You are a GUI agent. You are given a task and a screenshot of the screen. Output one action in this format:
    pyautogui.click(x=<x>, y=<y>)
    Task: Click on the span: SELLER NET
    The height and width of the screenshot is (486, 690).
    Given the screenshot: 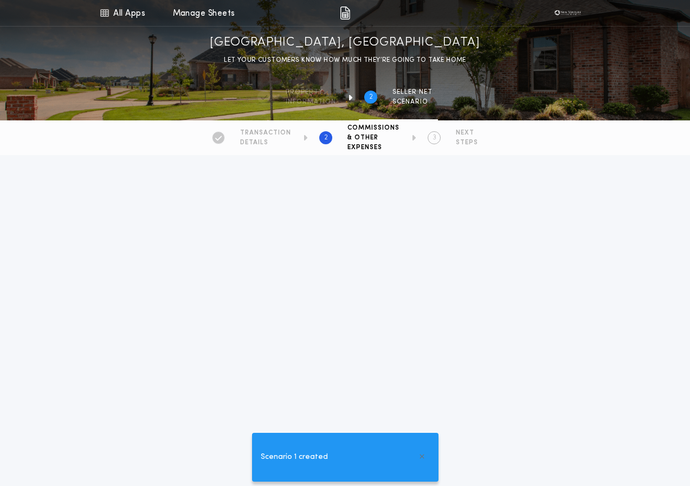 What is the action you would take?
    pyautogui.click(x=413, y=92)
    